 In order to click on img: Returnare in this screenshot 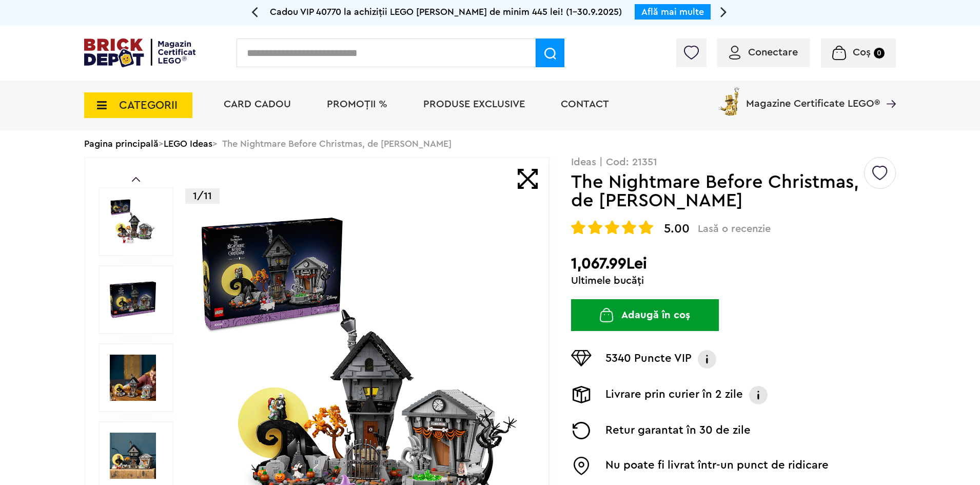, I will do `click(581, 431)`.